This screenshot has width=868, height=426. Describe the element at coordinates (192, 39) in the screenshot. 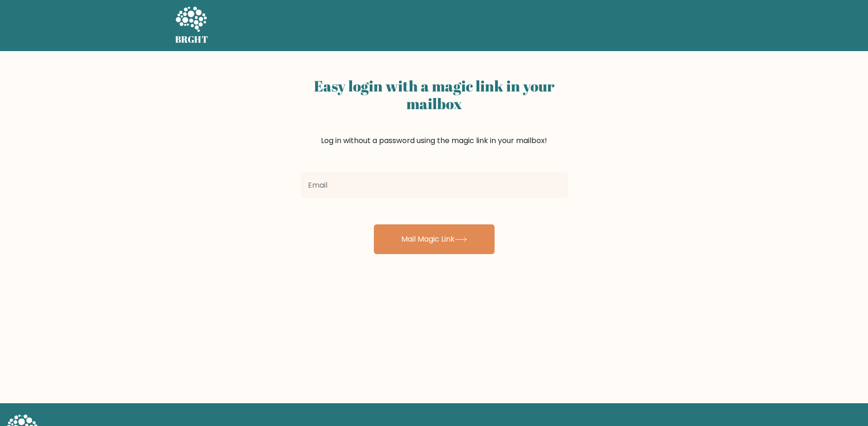

I see `h5: BRGHT` at that location.